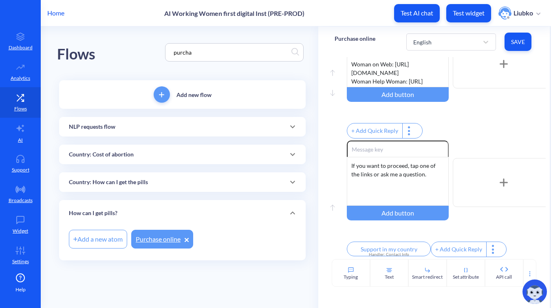  What do you see at coordinates (466, 277) in the screenshot?
I see `div: Set attribute` at bounding box center [466, 277].